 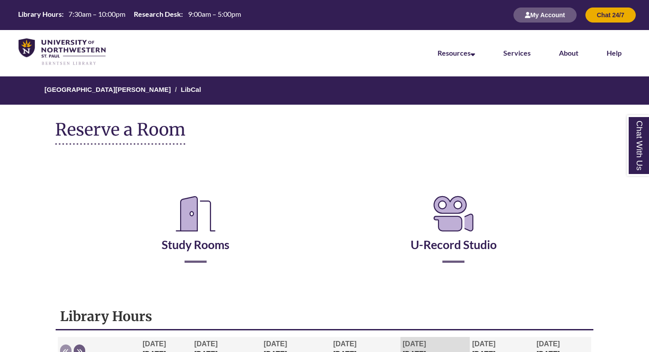 I want to click on h1: Reserve a Room, so click(x=120, y=133).